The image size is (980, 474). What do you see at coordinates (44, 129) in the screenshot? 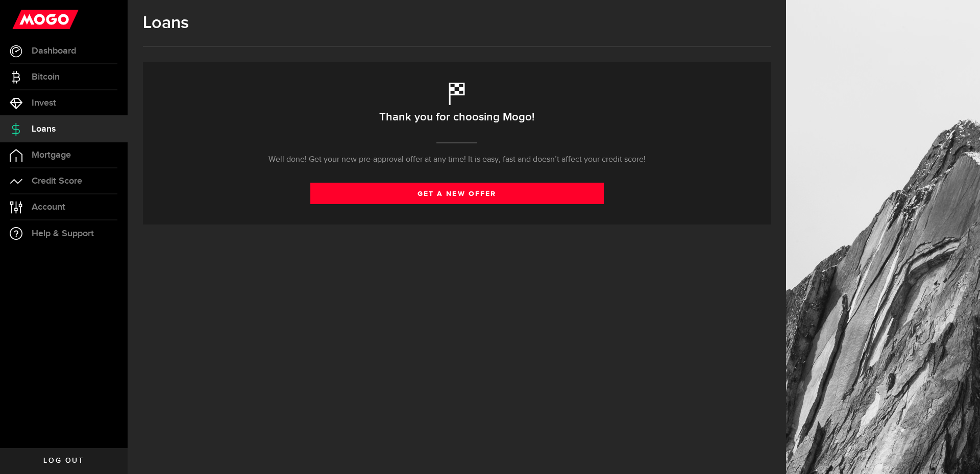
I see `span: Loans` at bounding box center [44, 129].